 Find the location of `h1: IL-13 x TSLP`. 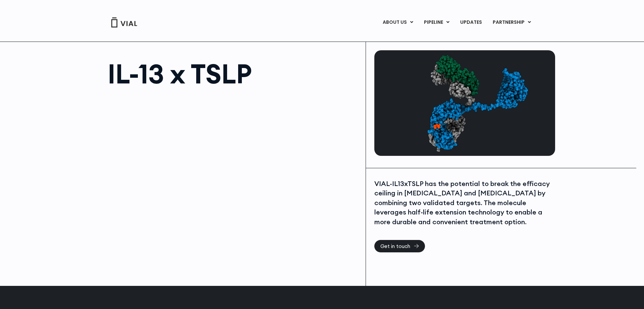

h1: IL-13 x TSLP is located at coordinates (233, 74).